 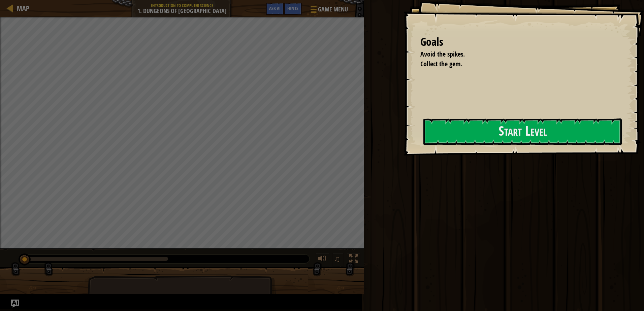 What do you see at coordinates (515, 54) in the screenshot?
I see `li: Avoid the spikes.` at bounding box center [515, 54].